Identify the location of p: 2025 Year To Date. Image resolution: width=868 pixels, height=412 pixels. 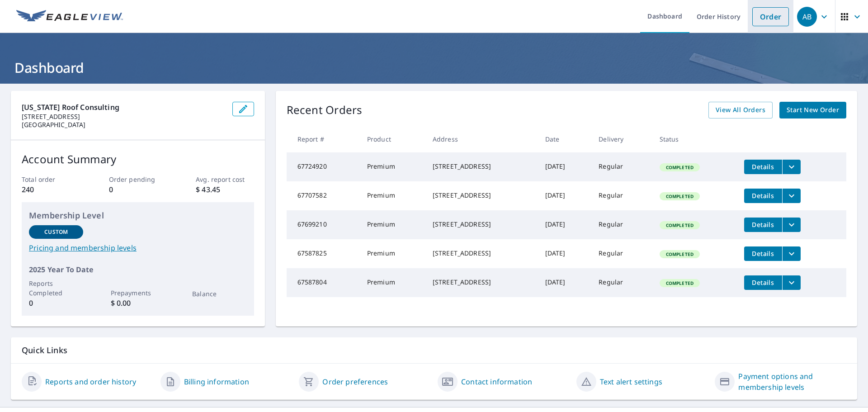
(138, 269).